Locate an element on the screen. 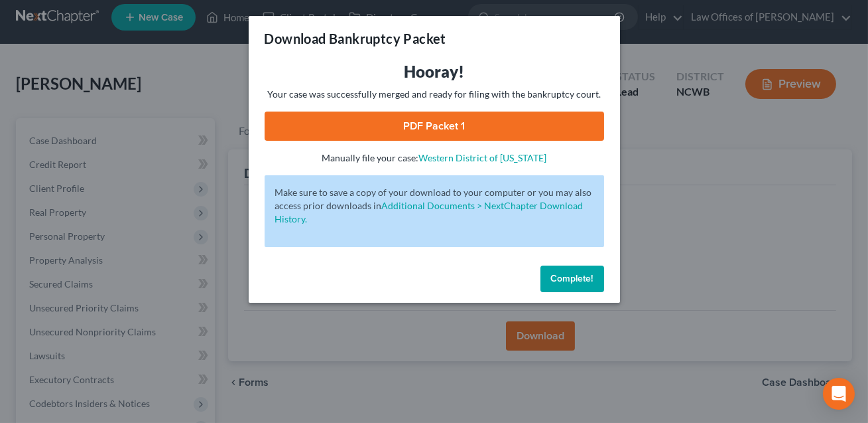 Image resolution: width=868 pixels, height=423 pixels. h3: Hooray! is located at coordinates (435, 72).